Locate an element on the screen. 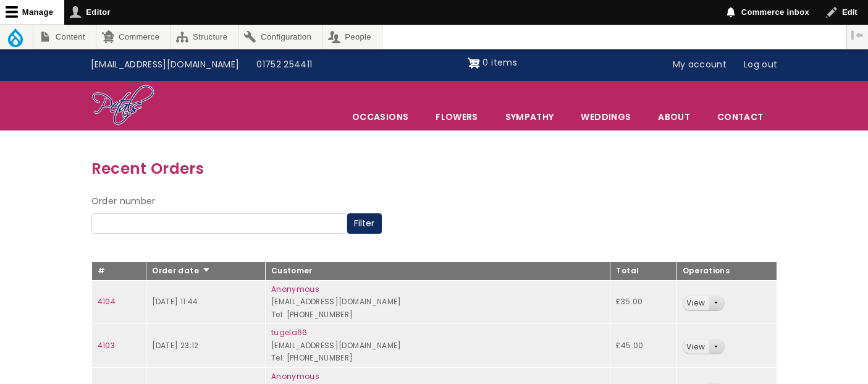 This screenshot has width=868, height=384. a: About is located at coordinates (674, 117).